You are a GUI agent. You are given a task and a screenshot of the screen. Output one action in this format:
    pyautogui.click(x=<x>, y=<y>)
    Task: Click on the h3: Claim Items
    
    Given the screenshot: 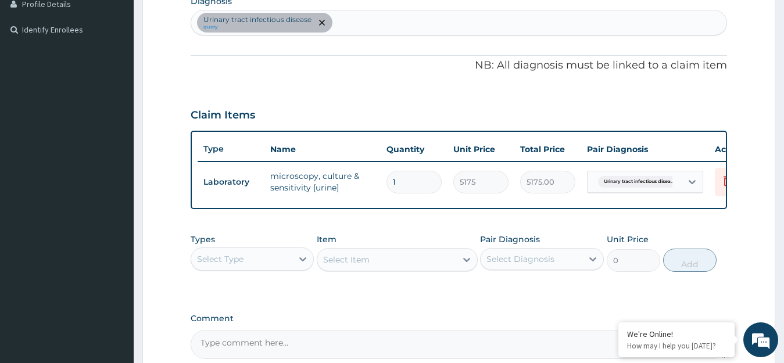 What is the action you would take?
    pyautogui.click(x=223, y=116)
    